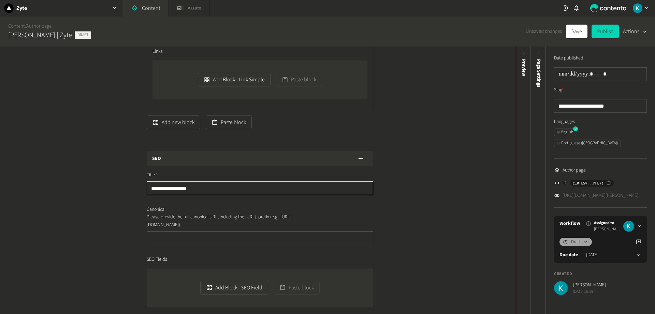 This screenshot has height=314, width=655. What do you see at coordinates (157, 259) in the screenshot?
I see `span: SEO Fields` at bounding box center [157, 259].